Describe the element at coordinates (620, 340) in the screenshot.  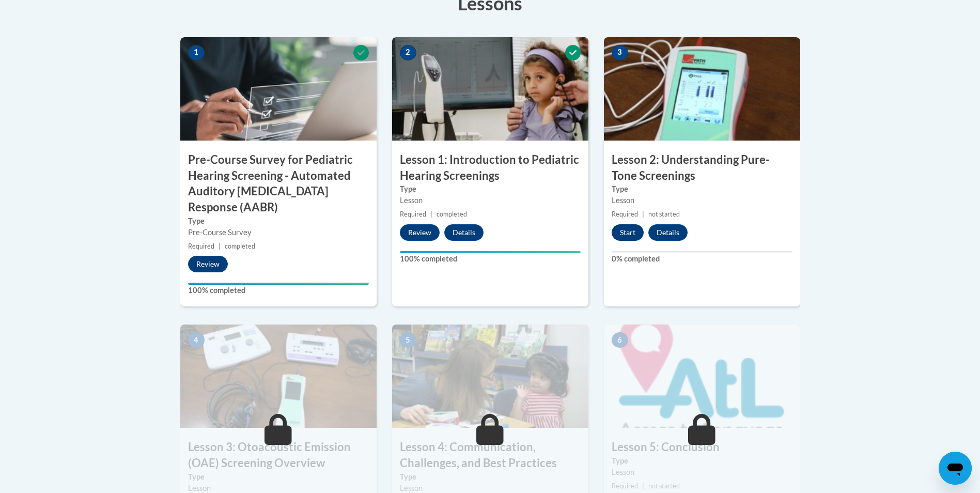
I see `span: 6` at that location.